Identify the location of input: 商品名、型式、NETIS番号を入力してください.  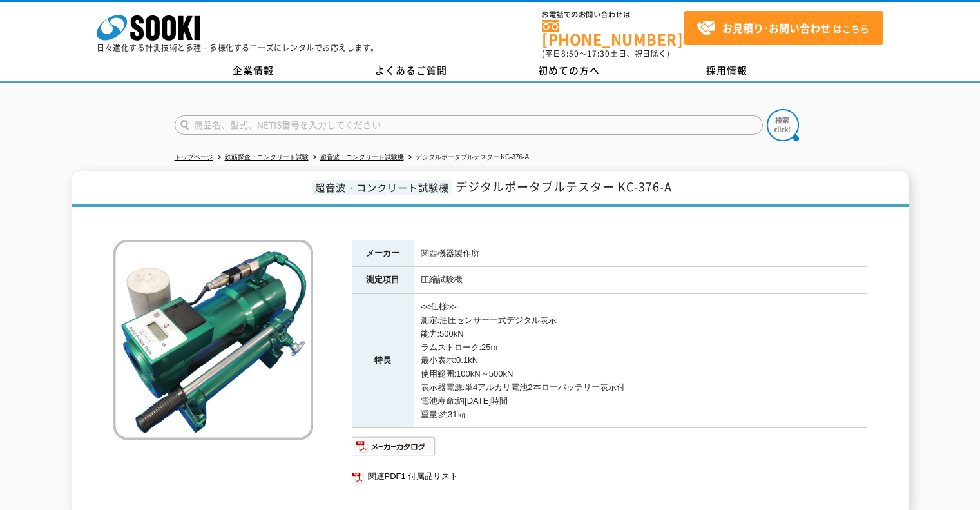
(469, 125).